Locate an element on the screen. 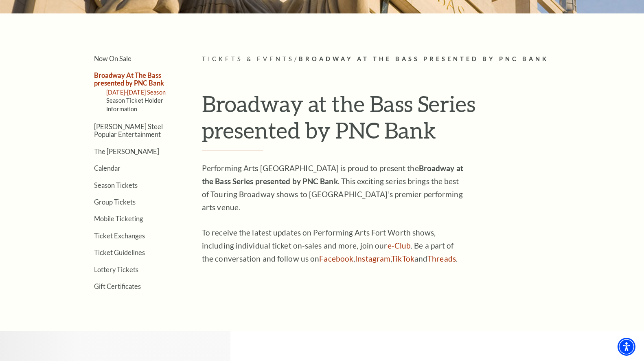 This screenshot has height=361, width=644. strong: Broadway at the Bass Series presented by PNC Bank is located at coordinates (333, 174).